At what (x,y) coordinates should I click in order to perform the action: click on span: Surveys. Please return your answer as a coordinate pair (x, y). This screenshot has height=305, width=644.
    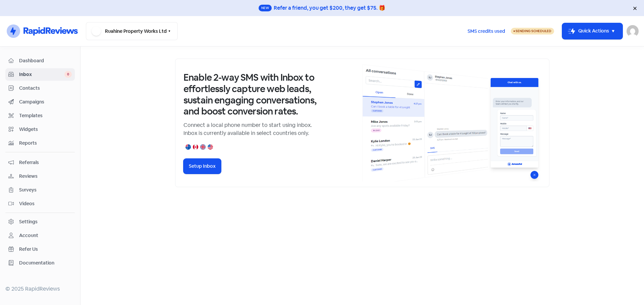
    Looking at the image, I should click on (45, 190).